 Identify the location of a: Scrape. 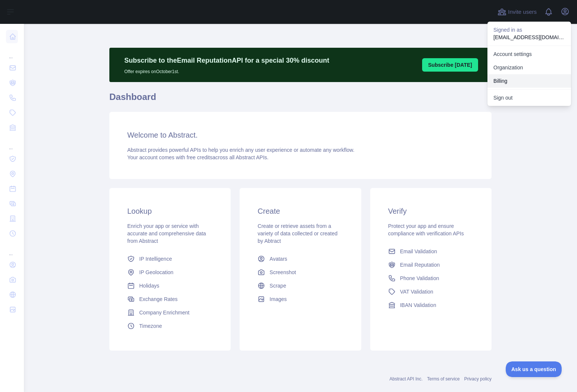
(300, 286).